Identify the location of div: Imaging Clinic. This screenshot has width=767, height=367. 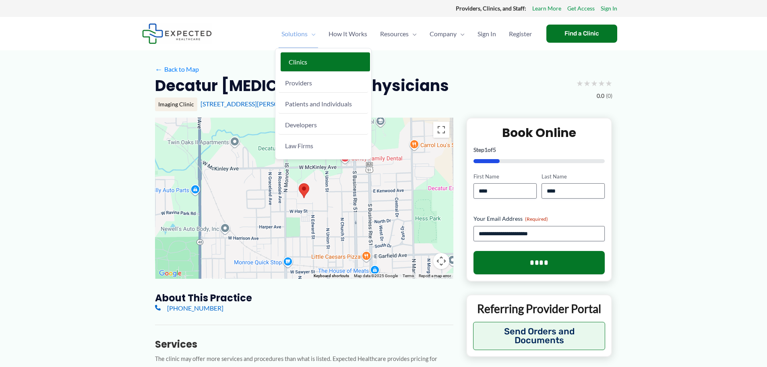
(176, 104).